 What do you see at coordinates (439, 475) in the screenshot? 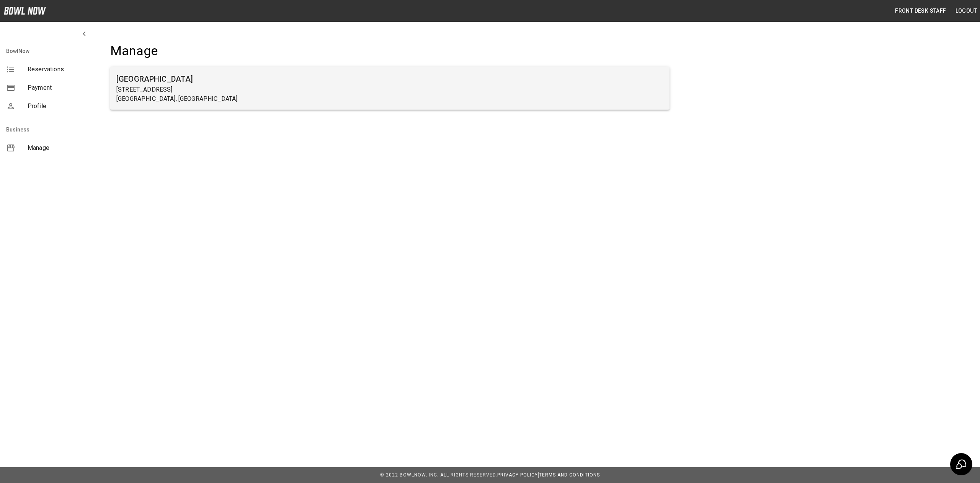
I see `span: © 2022 BowlNow, Inc. All Rights Reserved.` at bounding box center [439, 475].